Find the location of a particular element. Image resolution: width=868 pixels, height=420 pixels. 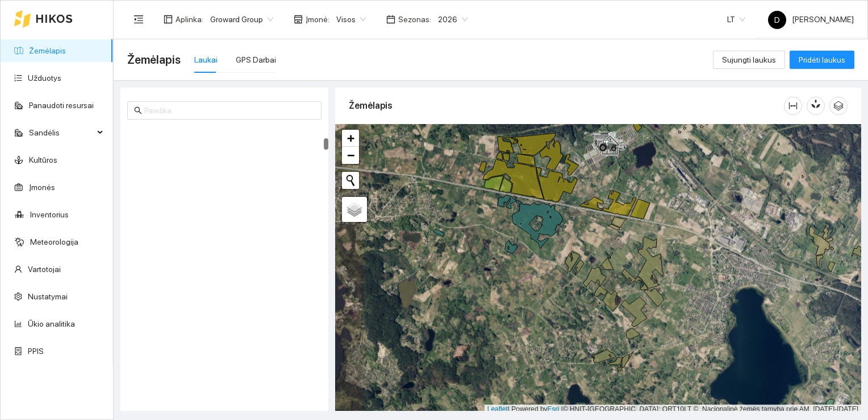

span: Visos is located at coordinates (351, 20).